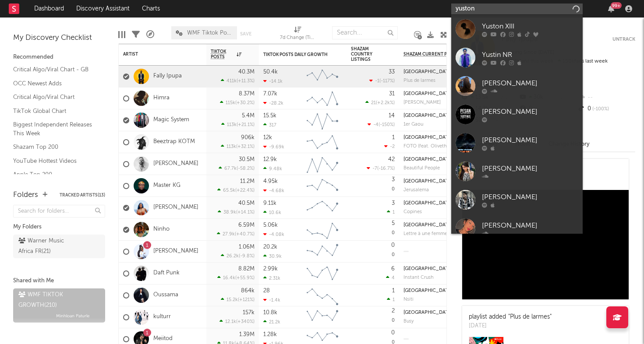 Image resolution: width=644 pixels, height=344 pixels. What do you see at coordinates (245, 147) in the screenshot?
I see `span: +32.1 %` at bounding box center [245, 147].